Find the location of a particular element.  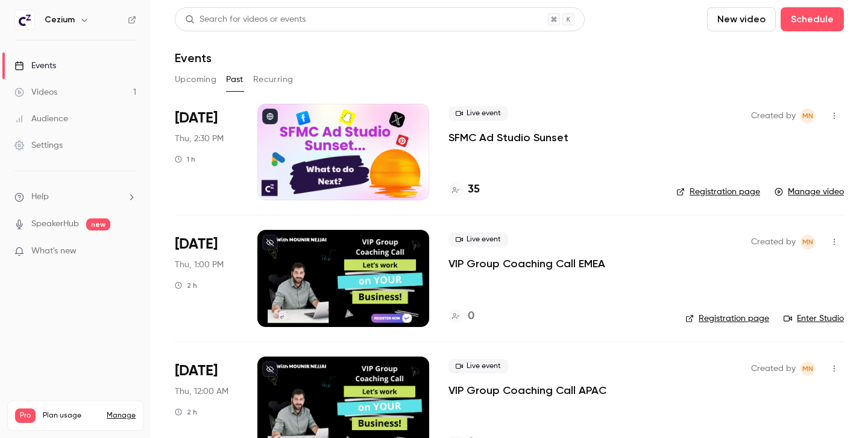

div: Settings is located at coordinates (39, 145).